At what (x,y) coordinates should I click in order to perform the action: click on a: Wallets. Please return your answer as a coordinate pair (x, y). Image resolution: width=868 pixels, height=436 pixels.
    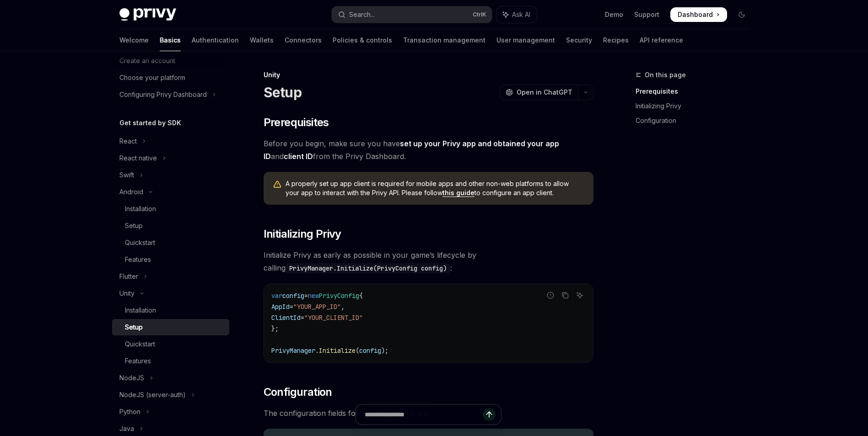
    Looking at the image, I should click on (262, 41).